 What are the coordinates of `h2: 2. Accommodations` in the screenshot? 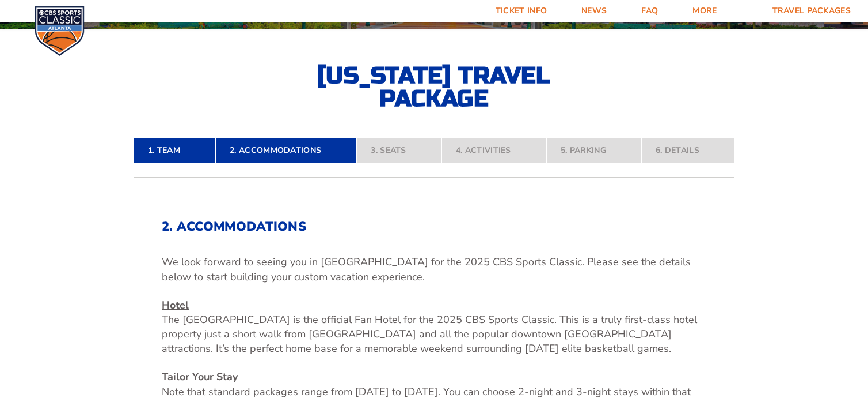 It's located at (434, 226).